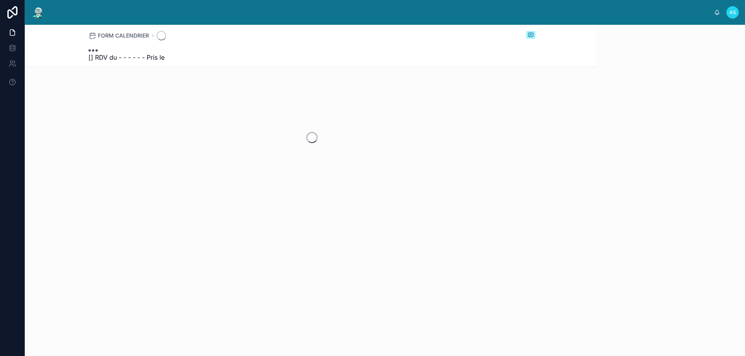  Describe the element at coordinates (38, 12) in the screenshot. I see `img: App logo` at that location.